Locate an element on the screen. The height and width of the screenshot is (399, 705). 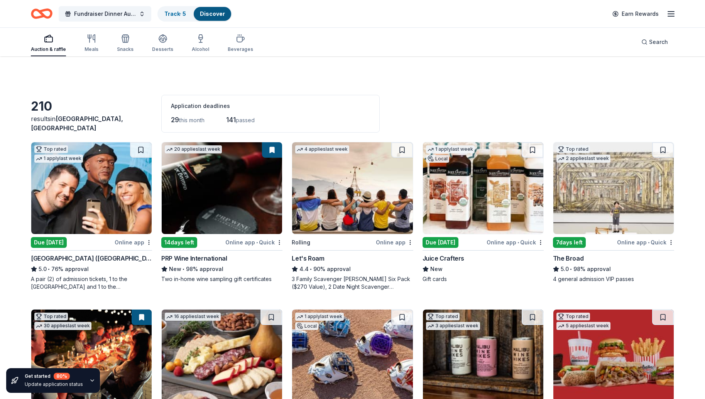
button: Alcohol is located at coordinates (200, 44).